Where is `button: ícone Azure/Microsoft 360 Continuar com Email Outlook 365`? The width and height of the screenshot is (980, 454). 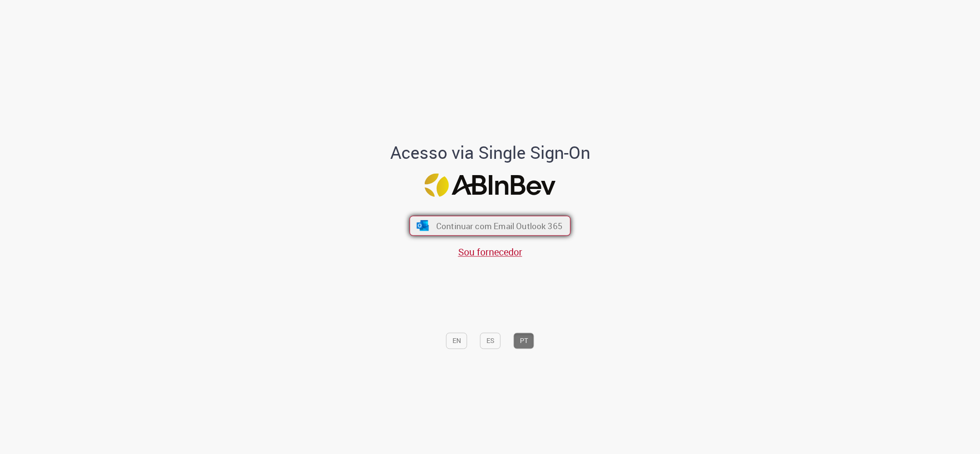 button: ícone Azure/Microsoft 360 Continuar com Email Outlook 365 is located at coordinates (490, 226).